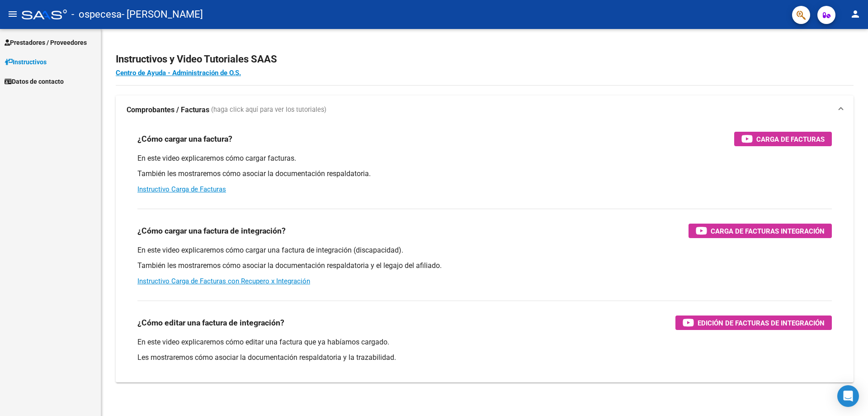 The image size is (868, 416). What do you see at coordinates (34, 82) in the screenshot?
I see `span: Datos de contacto` at bounding box center [34, 82].